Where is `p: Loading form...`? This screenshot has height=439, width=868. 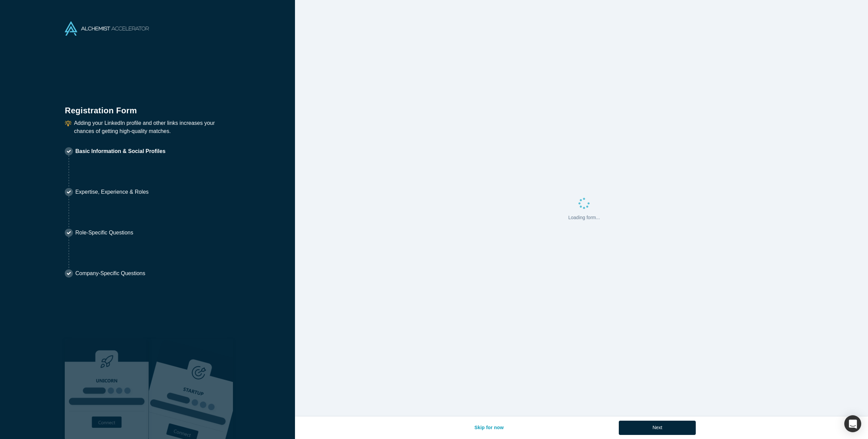 p: Loading form... is located at coordinates (583, 217).